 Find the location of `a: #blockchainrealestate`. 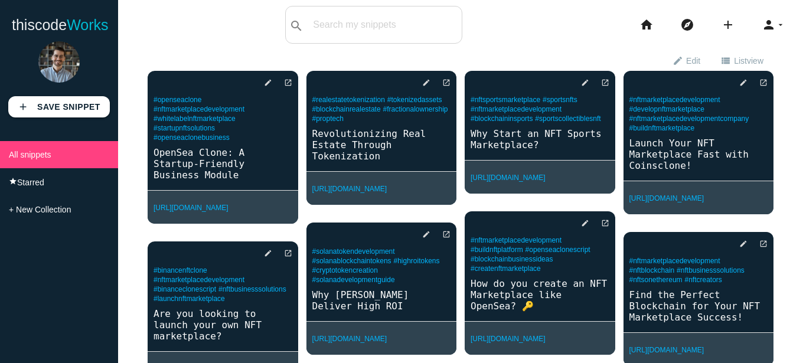

a: #blockchainrealestate is located at coordinates (347, 109).